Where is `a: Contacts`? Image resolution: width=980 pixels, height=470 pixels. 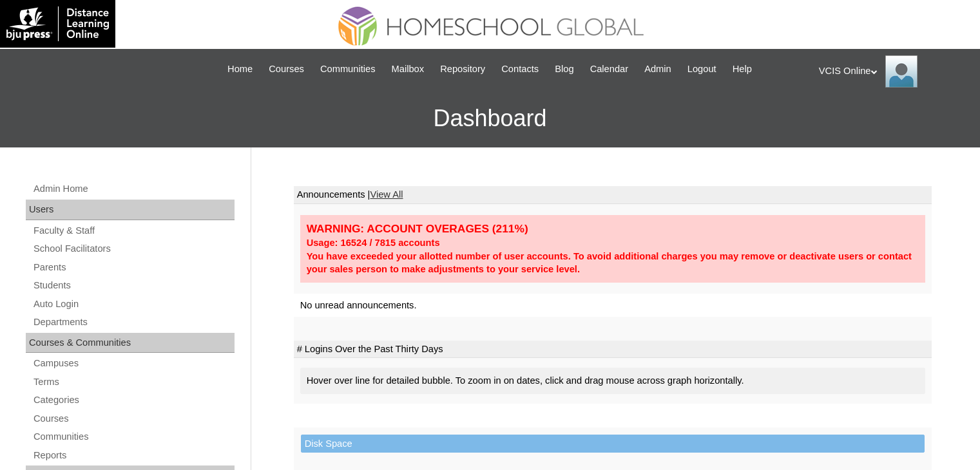
a: Contacts is located at coordinates (520, 69).